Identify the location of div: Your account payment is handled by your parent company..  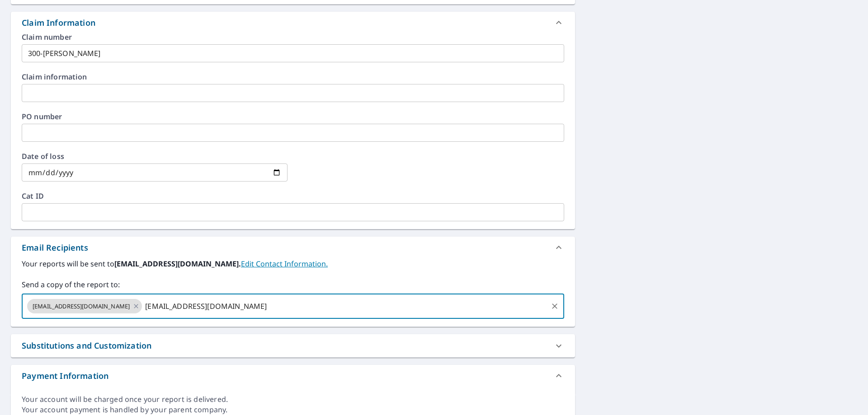
(293, 409).